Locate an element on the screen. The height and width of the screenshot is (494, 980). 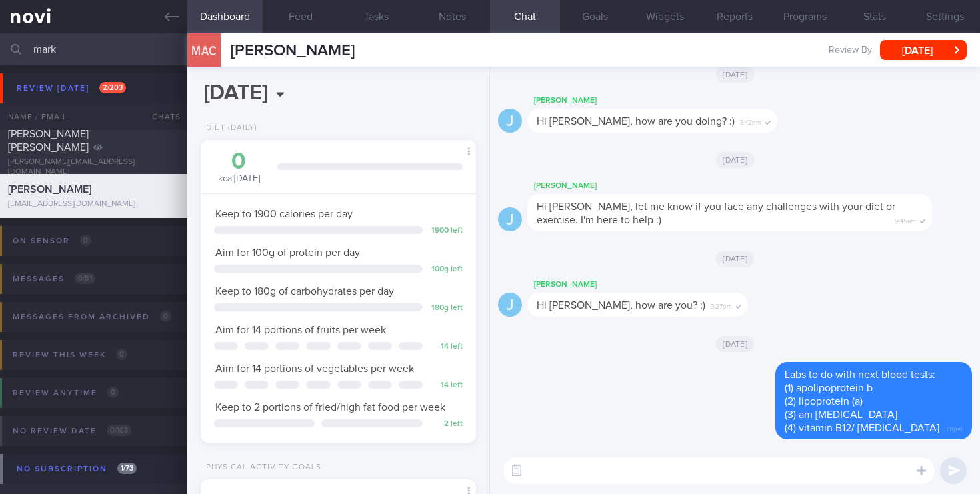
span: 3:42pm is located at coordinates (750, 121).